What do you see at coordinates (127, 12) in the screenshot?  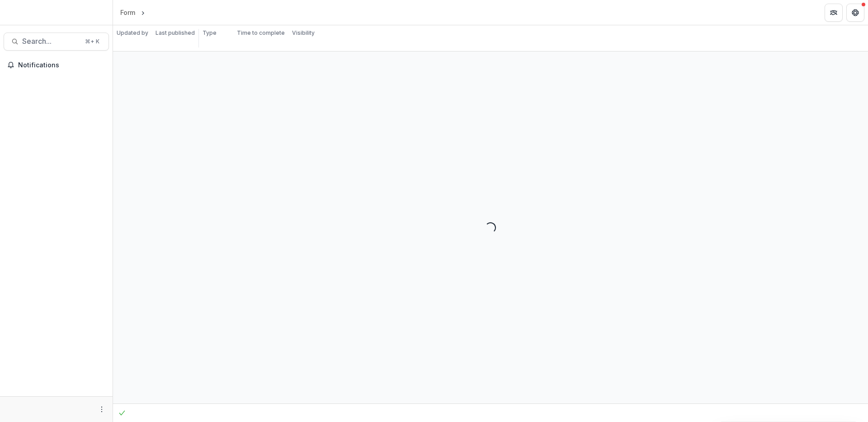 I see `div: Form` at bounding box center [127, 12].